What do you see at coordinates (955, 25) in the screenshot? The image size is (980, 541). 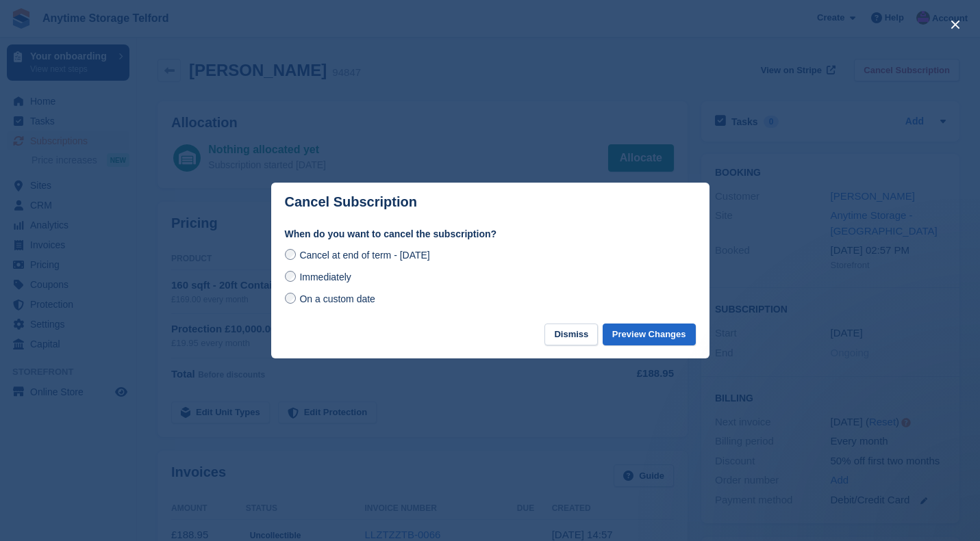 I see `button: close` at bounding box center [955, 25].